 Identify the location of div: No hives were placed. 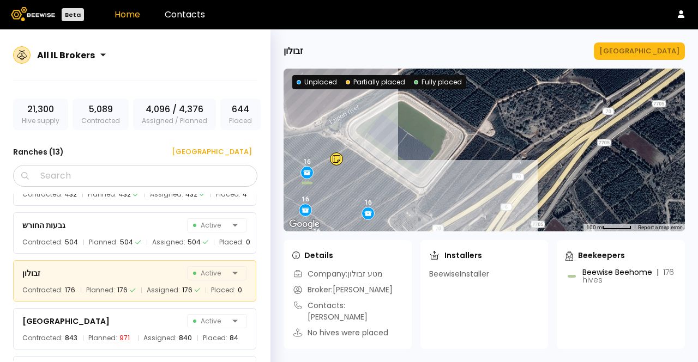
(340, 333).